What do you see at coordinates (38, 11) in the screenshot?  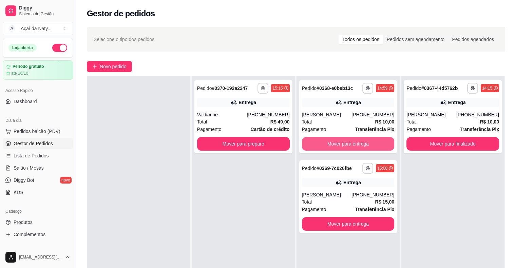 I see `a: DiggySistema de Gestão` at bounding box center [38, 11].